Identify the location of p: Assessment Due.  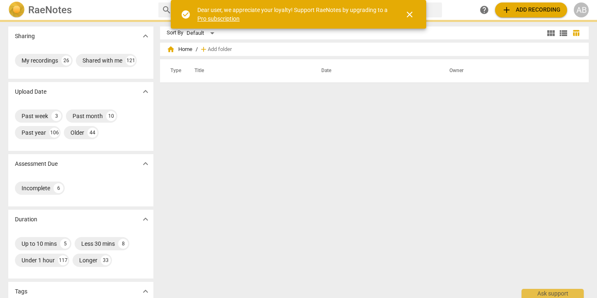
(36, 164).